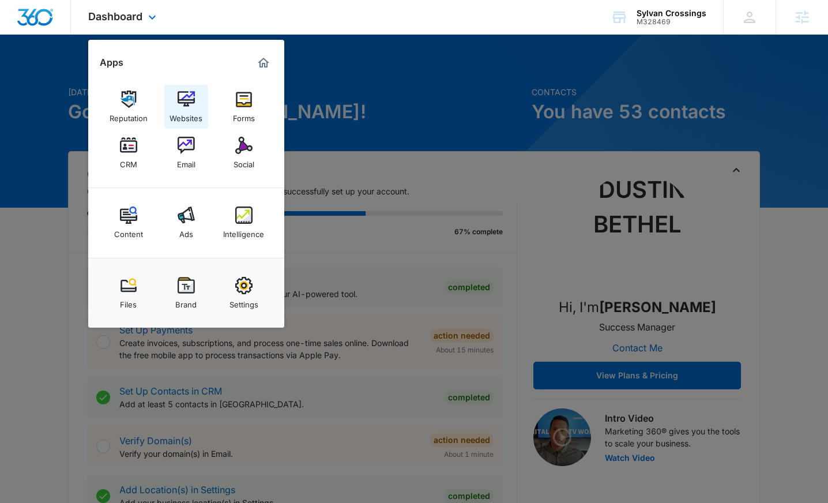 This screenshot has height=503, width=828. Describe the element at coordinates (244, 302) in the screenshot. I see `div: Settings` at that location.